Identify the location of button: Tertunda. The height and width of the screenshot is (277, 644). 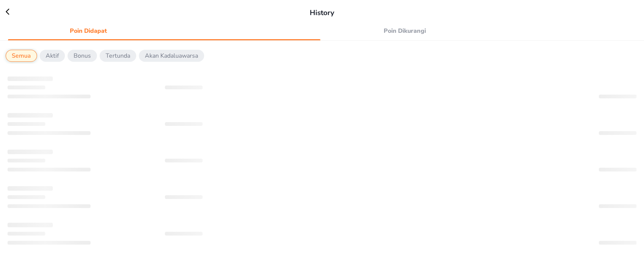
(118, 56).